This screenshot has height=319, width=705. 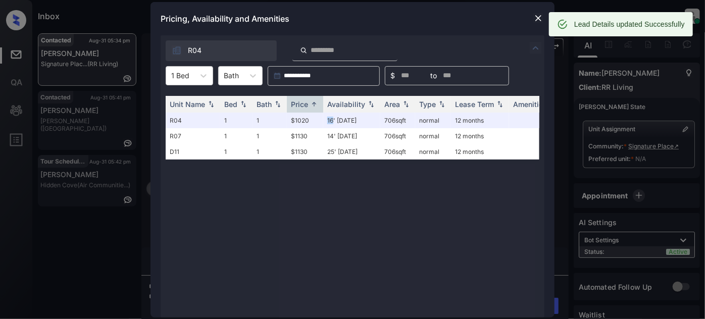 I want to click on td: R04, so click(x=193, y=120).